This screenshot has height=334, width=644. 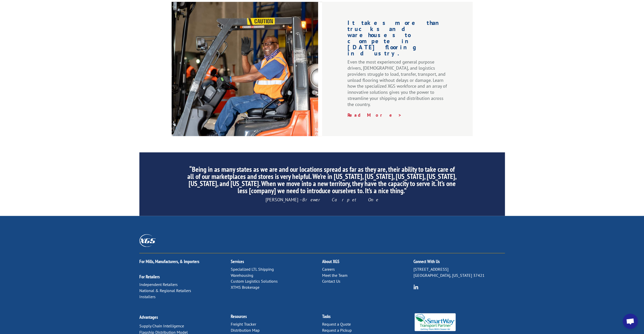 I want to click on a: Contact Us, so click(x=331, y=281).